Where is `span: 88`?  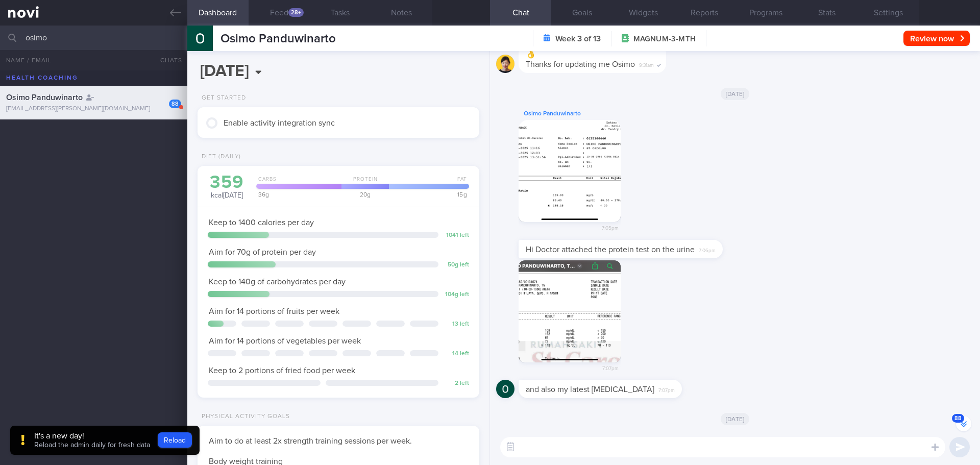 span: 88 is located at coordinates (958, 418).